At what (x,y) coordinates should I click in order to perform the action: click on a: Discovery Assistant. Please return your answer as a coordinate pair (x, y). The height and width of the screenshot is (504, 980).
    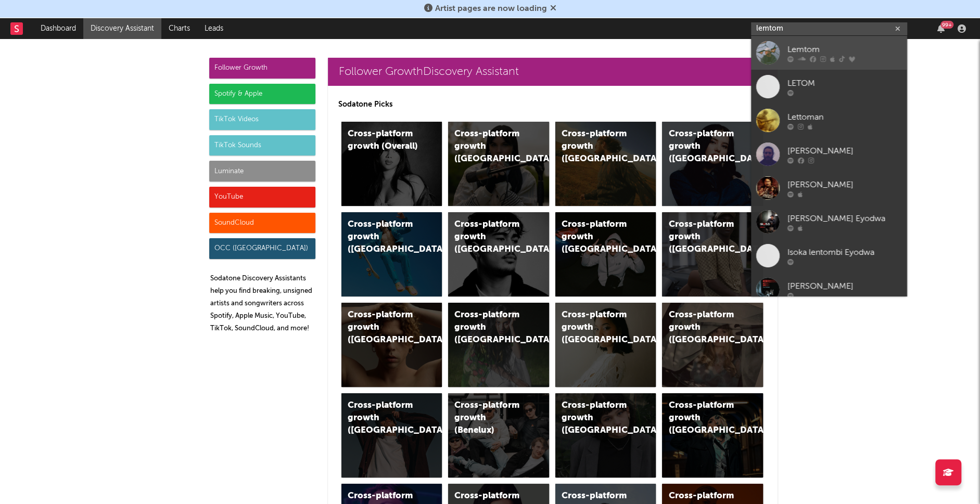
    Looking at the image, I should click on (122, 29).